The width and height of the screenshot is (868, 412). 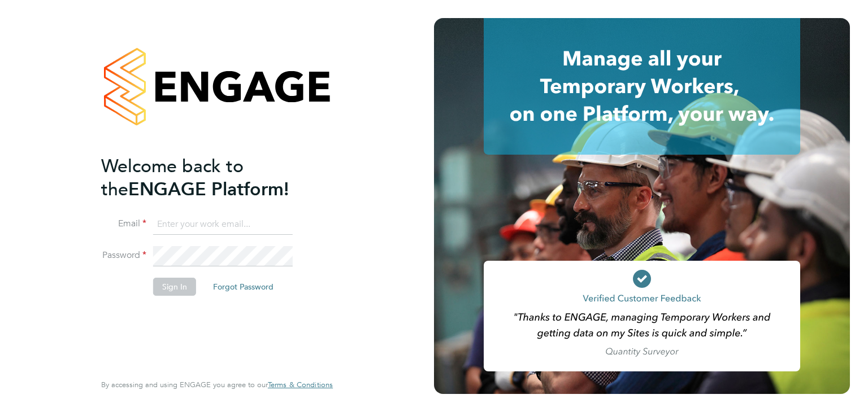 I want to click on a: Terms & Conditions, so click(x=300, y=385).